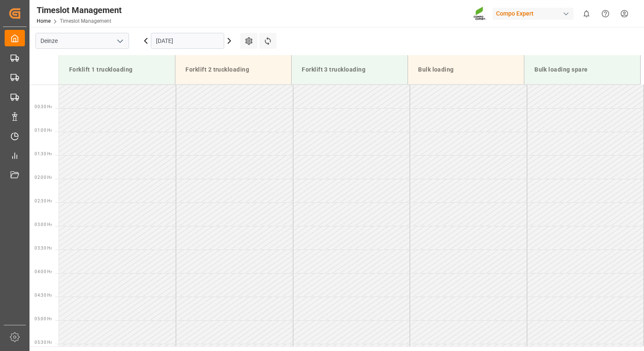 This screenshot has height=351, width=644. Describe the element at coordinates (43, 319) in the screenshot. I see `span: 05:00 Hr` at that location.